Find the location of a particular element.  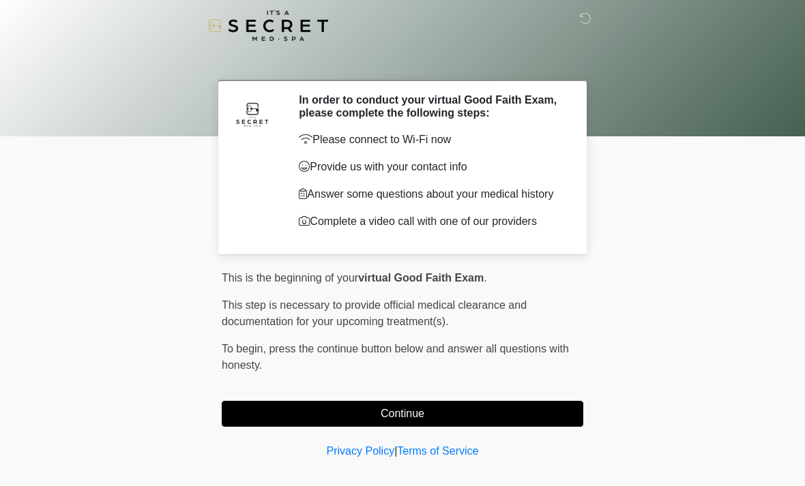

p: Answer some questions about your medical history is located at coordinates (430, 194).